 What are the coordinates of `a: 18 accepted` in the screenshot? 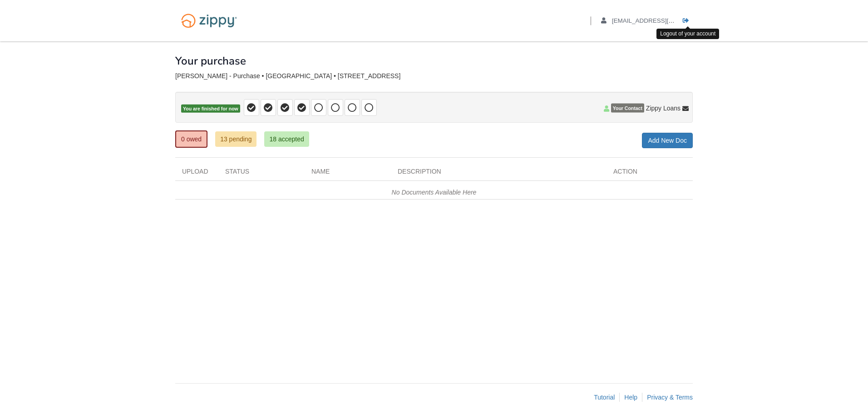 It's located at (287, 139).